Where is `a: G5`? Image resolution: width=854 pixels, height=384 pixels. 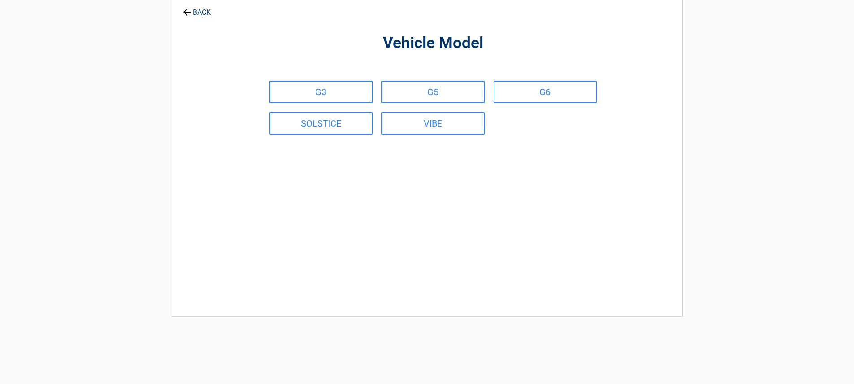 a: G5 is located at coordinates (433, 92).